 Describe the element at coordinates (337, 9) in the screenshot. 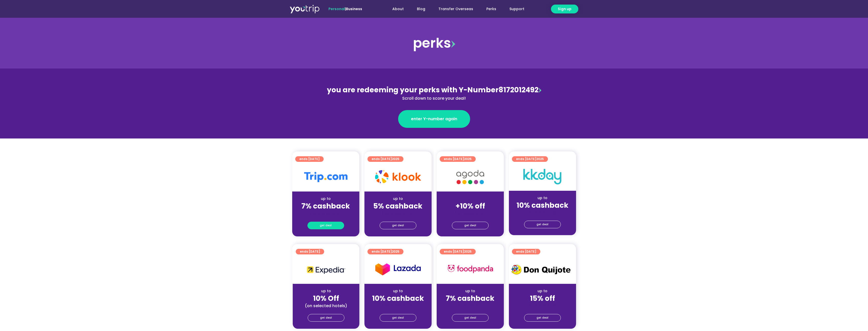

I see `span: Personal` at that location.